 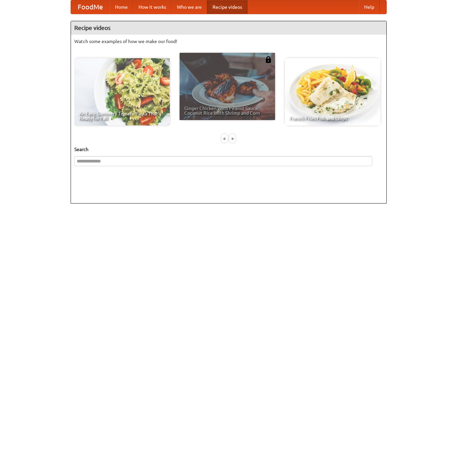 I want to click on a: French Fries Fish and Chips, so click(x=333, y=92).